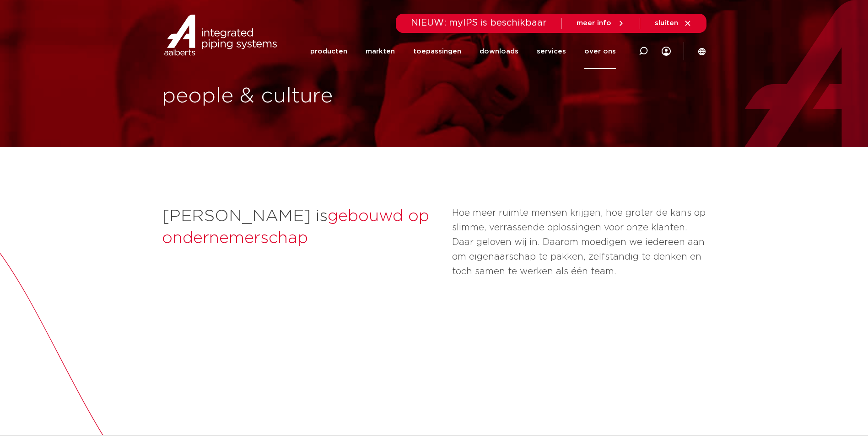 The height and width of the screenshot is (436, 868). I want to click on a: producten, so click(328, 52).